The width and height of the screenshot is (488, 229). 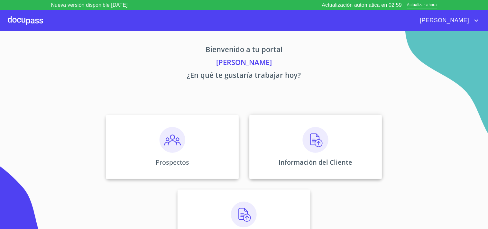 What do you see at coordinates (362, 5) in the screenshot?
I see `p: Actualización automatica en 02:59` at bounding box center [362, 5].